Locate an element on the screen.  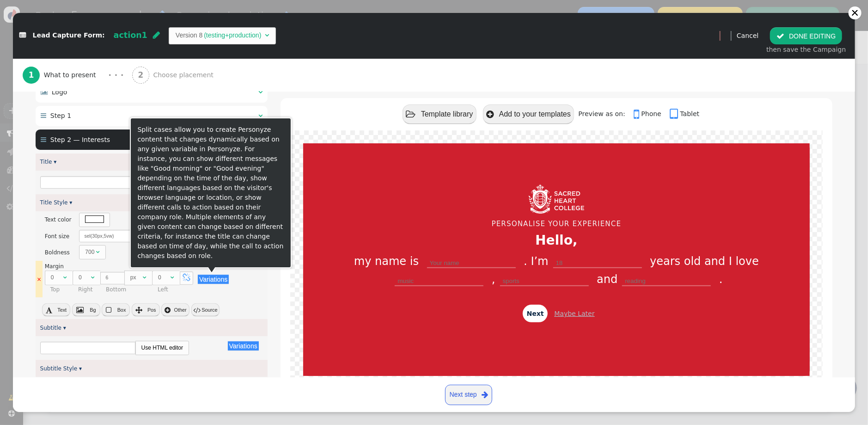
span: Choose placement is located at coordinates (185, 75).